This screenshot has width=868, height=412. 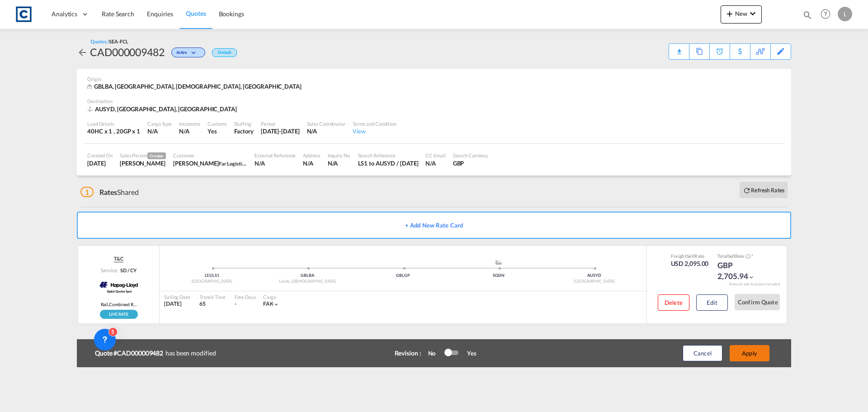 What do you see at coordinates (157, 155) in the screenshot?
I see `span: Creator` at bounding box center [157, 155].